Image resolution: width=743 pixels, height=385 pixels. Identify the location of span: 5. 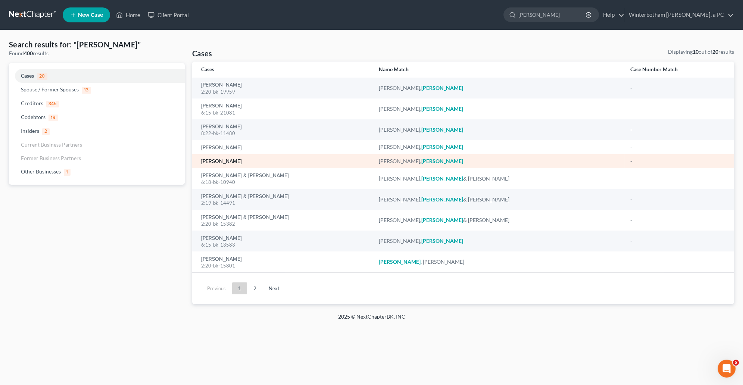
(736, 363).